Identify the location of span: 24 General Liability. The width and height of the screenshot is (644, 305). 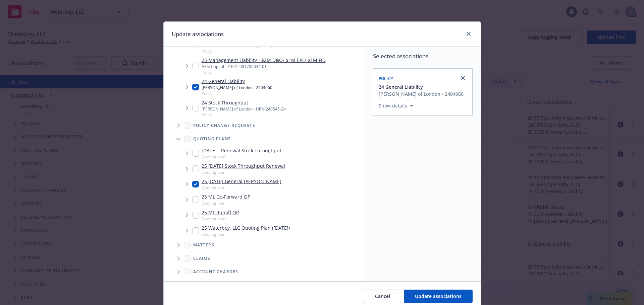
(401, 87).